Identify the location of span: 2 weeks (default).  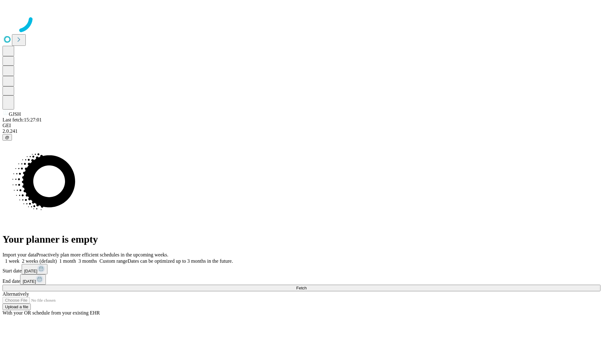
(39, 261).